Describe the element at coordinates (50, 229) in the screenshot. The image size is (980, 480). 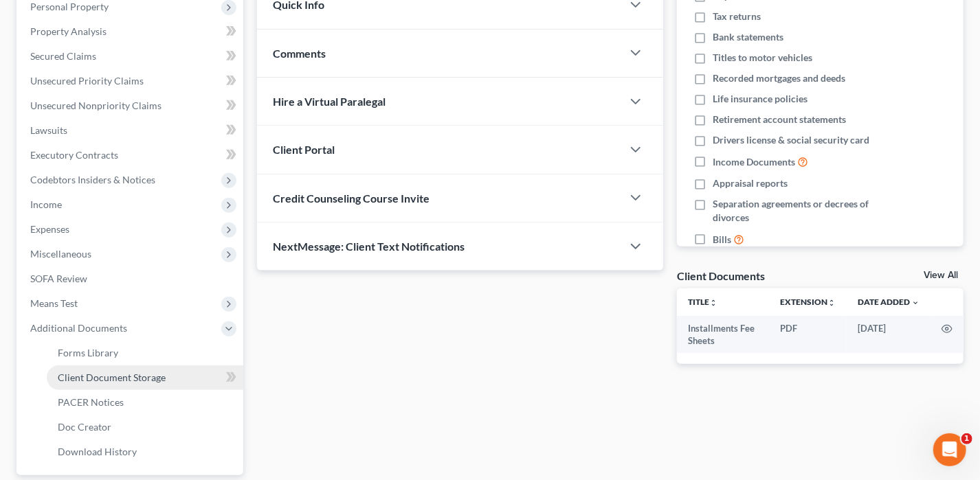
I see `span: Expenses` at that location.